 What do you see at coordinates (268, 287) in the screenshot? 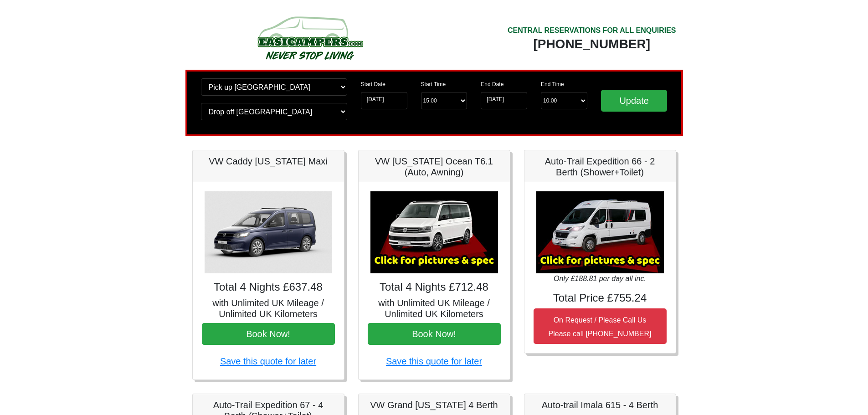
I see `h4: Total 4 Nights £637.48` at bounding box center [268, 287].